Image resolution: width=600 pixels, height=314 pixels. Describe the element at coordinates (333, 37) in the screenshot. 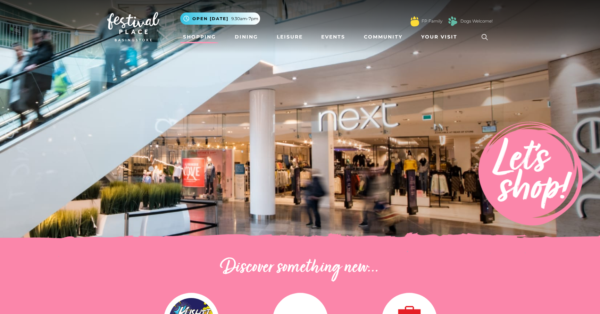

I see `a: Events` at that location.